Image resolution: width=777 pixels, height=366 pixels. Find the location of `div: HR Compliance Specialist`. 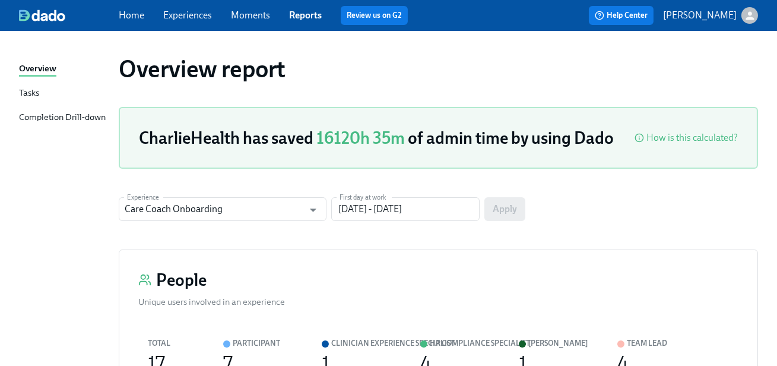

div: HR Compliance Specialist is located at coordinates (480, 343).